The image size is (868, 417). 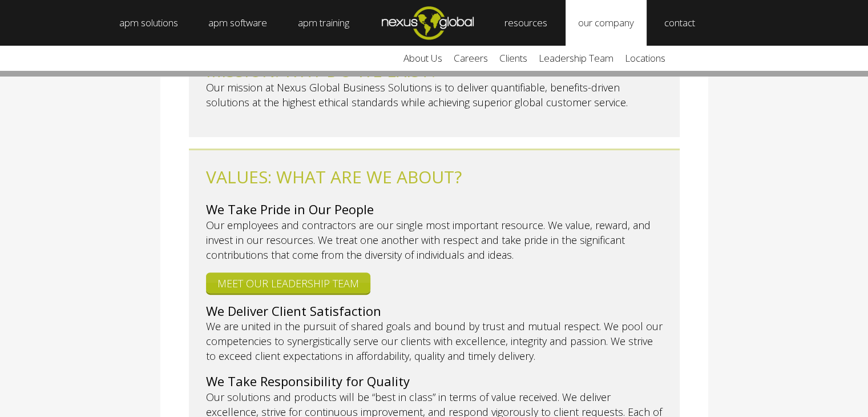 What do you see at coordinates (434, 95) in the screenshot?
I see `p: Our mission at Nexus Global Business Solutions is to deliver quantifiable, benefits-driven soluti...` at bounding box center [434, 95].